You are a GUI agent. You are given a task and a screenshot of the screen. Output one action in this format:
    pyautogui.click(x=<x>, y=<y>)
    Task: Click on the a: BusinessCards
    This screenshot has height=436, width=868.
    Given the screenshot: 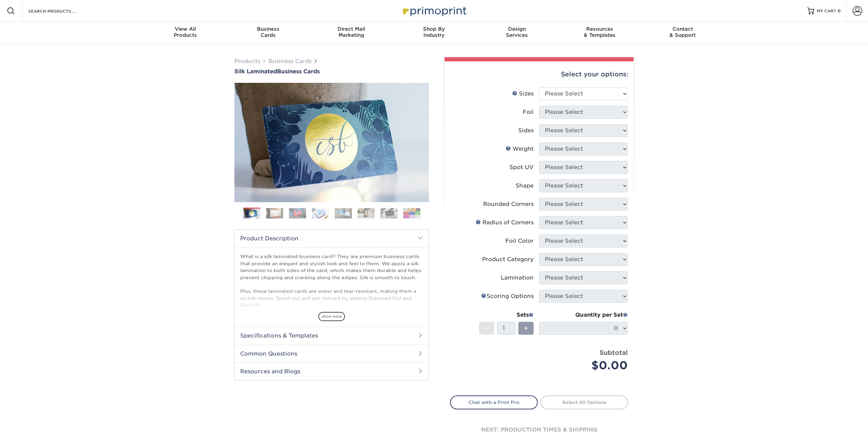 What is the action you would take?
    pyautogui.click(x=268, y=33)
    